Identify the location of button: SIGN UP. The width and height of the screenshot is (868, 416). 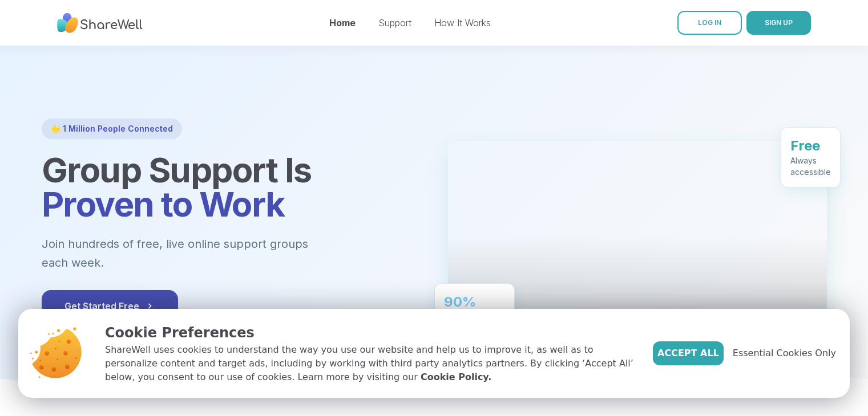
(779, 23).